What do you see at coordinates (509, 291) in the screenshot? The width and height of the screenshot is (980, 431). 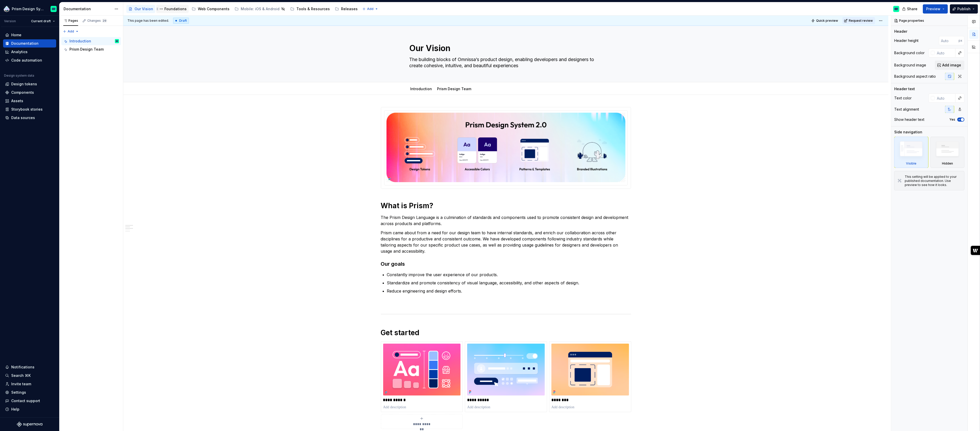 I see `p: Reduce engineering and design efforts.` at bounding box center [509, 291].